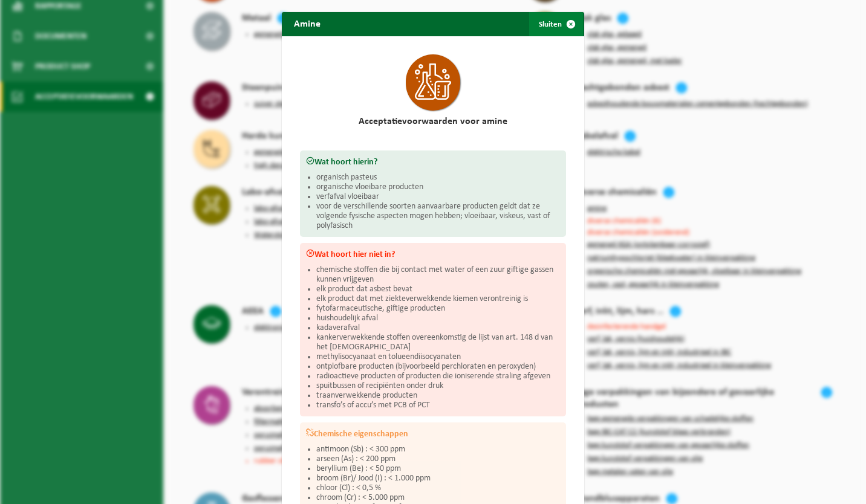  What do you see at coordinates (438, 376) in the screenshot?
I see `li: radioactieve producten of producten die ioniserende straling afgeven` at bounding box center [438, 376].